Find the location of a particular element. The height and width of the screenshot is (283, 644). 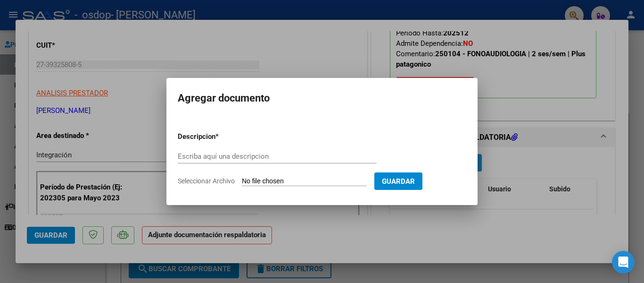

h2: Agregar documento is located at coordinates (322, 98).